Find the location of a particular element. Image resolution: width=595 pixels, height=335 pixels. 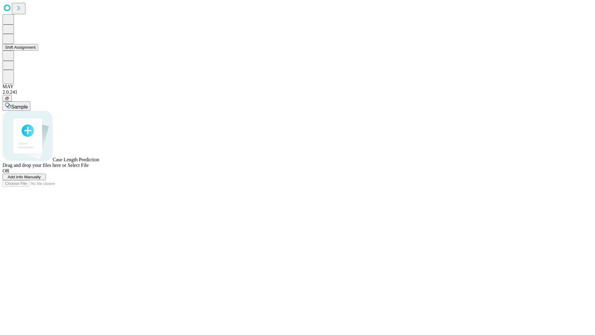

span: Select File is located at coordinates (78, 165).